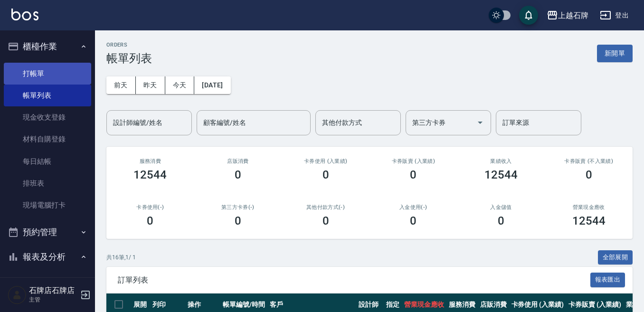 Image resolution: width=644 pixels, height=312 pixels. I want to click on h2: 卡券使用 (入業績), so click(326, 161).